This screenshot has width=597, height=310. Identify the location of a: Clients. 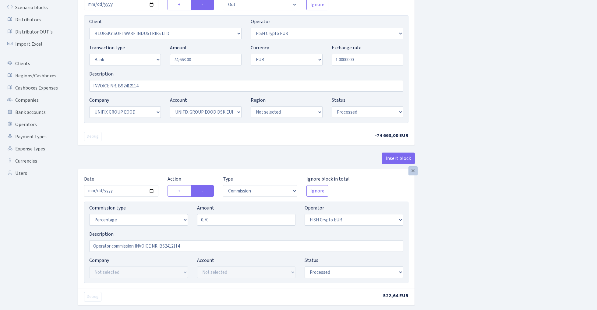
(34, 64).